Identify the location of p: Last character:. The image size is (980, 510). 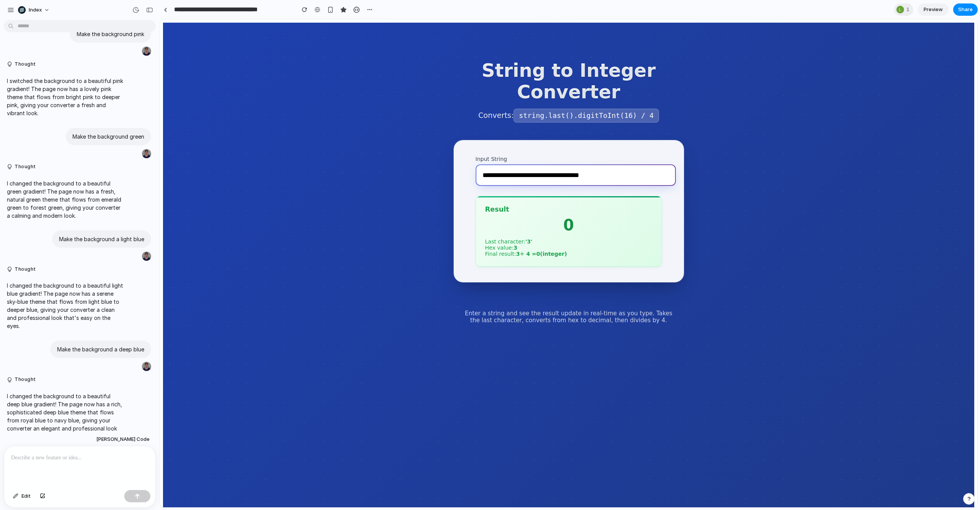
(409, 222).